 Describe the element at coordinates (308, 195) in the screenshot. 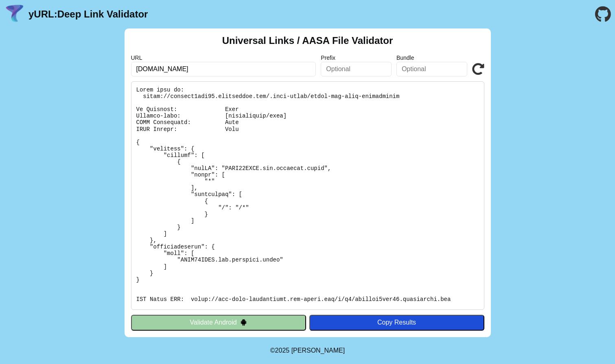

I see `pre: Lorem ipsu do: sitam://consect1adi95.elitseddoe.tem/.inci-utlab/etdol-mag-aliq-enimadminim Ve Qui...` at that location.